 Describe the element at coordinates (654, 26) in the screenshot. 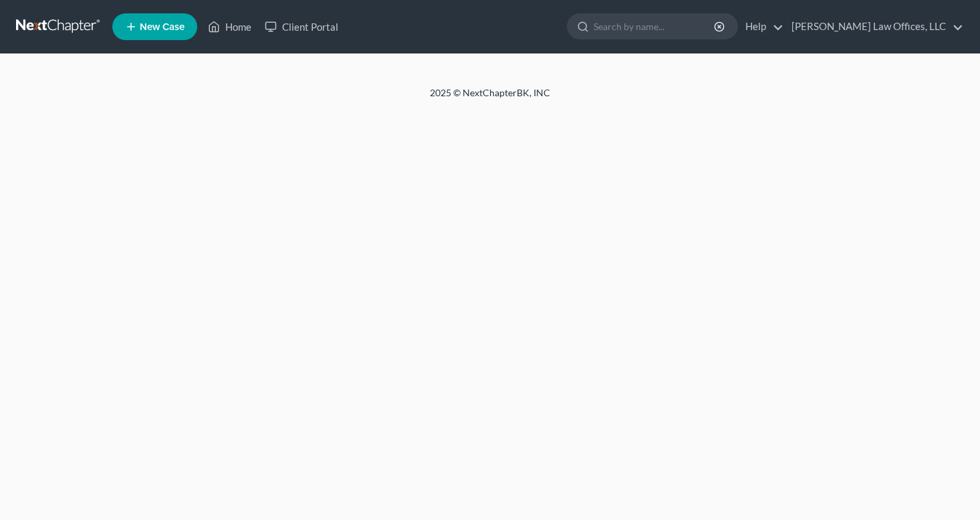

I see `input: Search by name...` at that location.